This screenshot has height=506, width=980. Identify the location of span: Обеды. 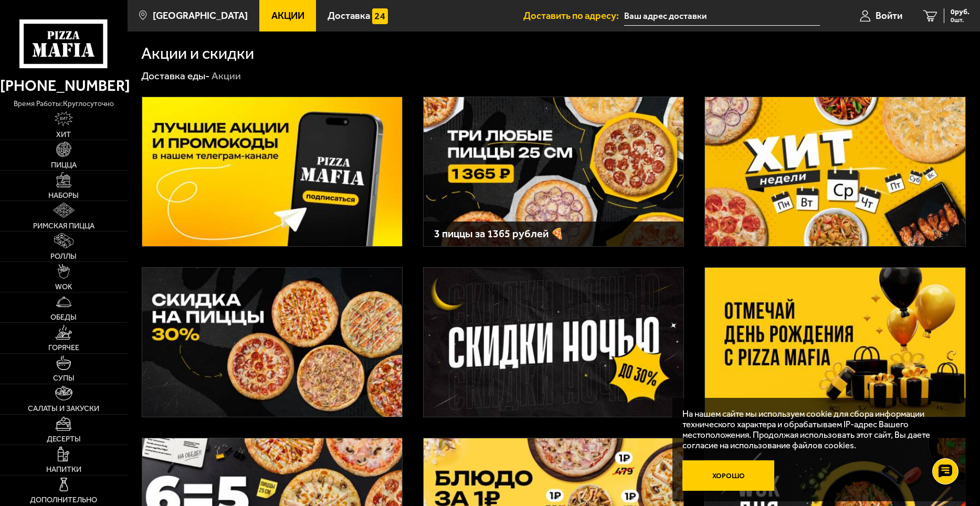
(63, 317).